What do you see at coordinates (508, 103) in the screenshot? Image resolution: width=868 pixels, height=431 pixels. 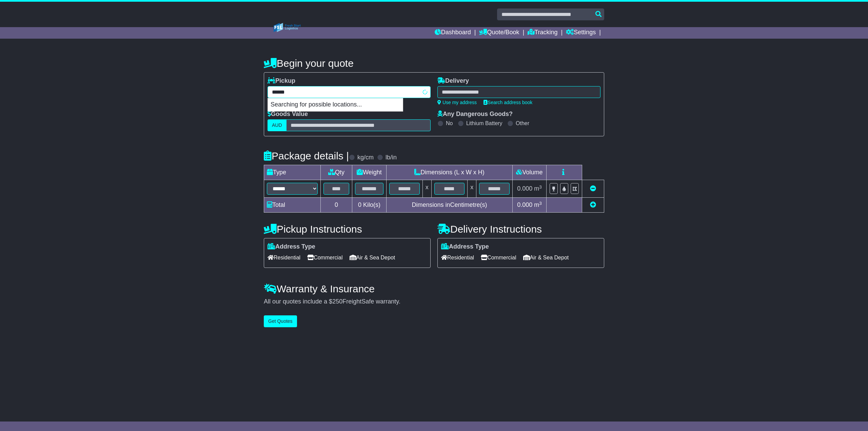 I see `a: Search address book` at bounding box center [508, 103].